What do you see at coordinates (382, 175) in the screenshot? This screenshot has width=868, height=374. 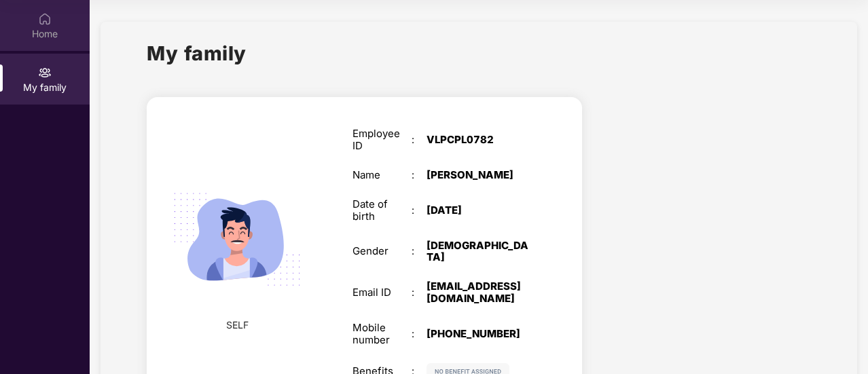 I see `div: Name` at bounding box center [382, 175].